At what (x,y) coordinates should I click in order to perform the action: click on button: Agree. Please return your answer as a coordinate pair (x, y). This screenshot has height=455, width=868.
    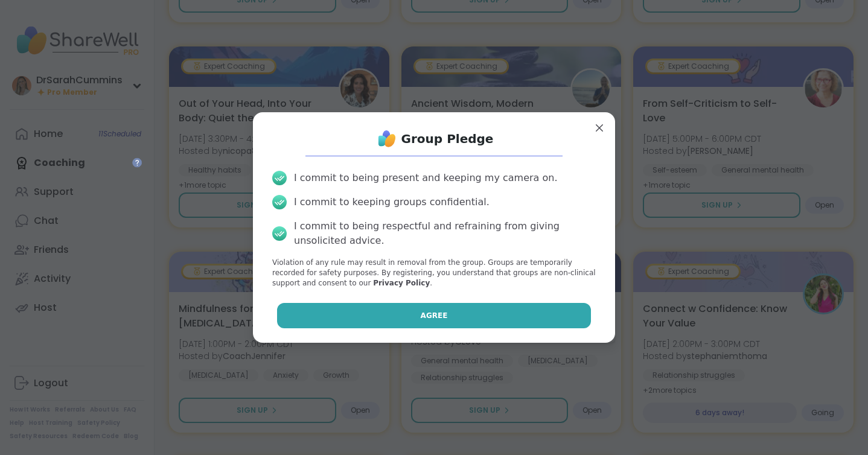
    Looking at the image, I should click on (434, 316).